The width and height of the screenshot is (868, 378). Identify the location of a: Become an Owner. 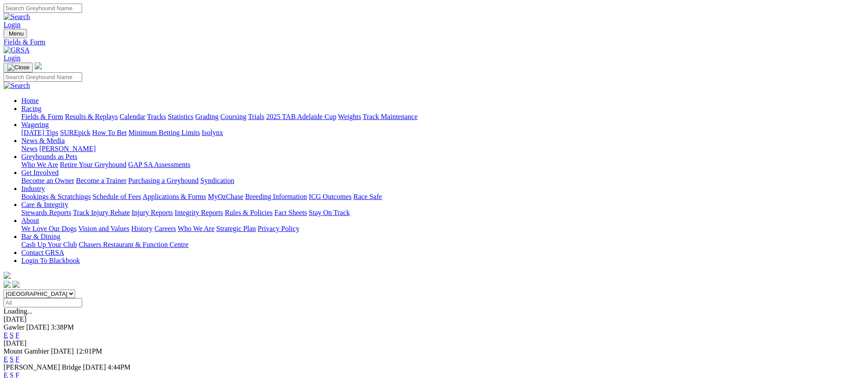
(48, 180).